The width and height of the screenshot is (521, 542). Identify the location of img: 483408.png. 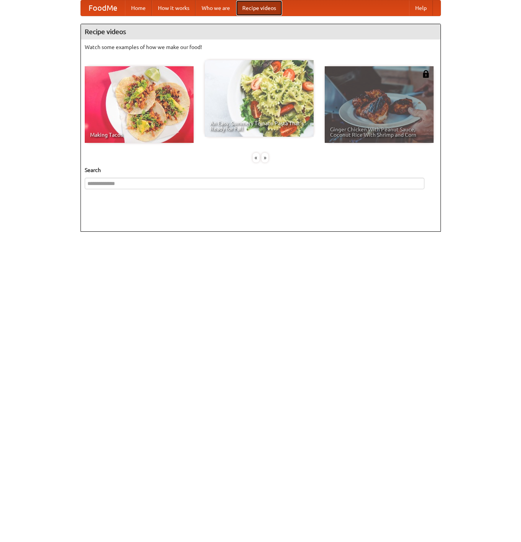
(426, 74).